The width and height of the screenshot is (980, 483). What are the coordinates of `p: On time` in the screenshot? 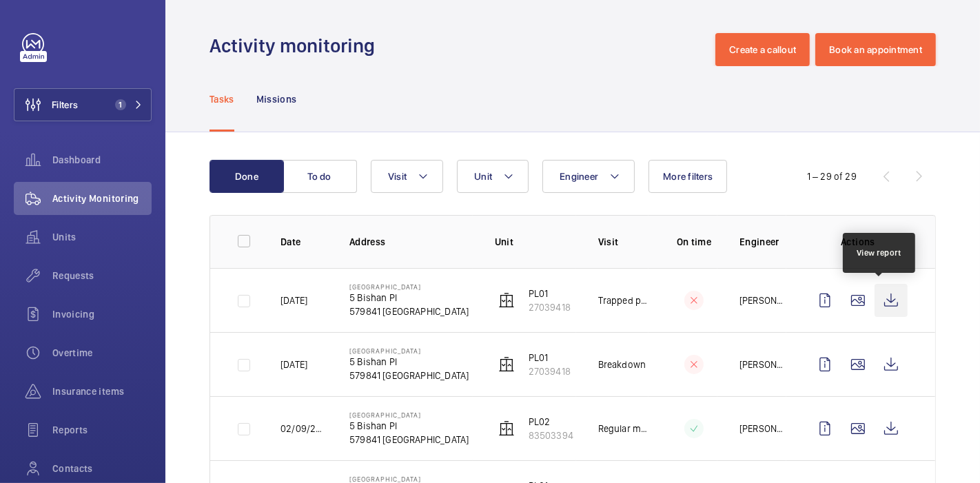 It's located at (694, 242).